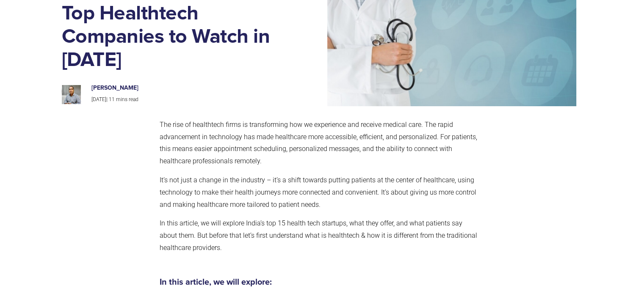 The image size is (644, 294). What do you see at coordinates (318, 192) in the screenshot?
I see `span: It’s not just a change in the industry – it’s a shift towards putting patients at the center of h...` at bounding box center [318, 192].